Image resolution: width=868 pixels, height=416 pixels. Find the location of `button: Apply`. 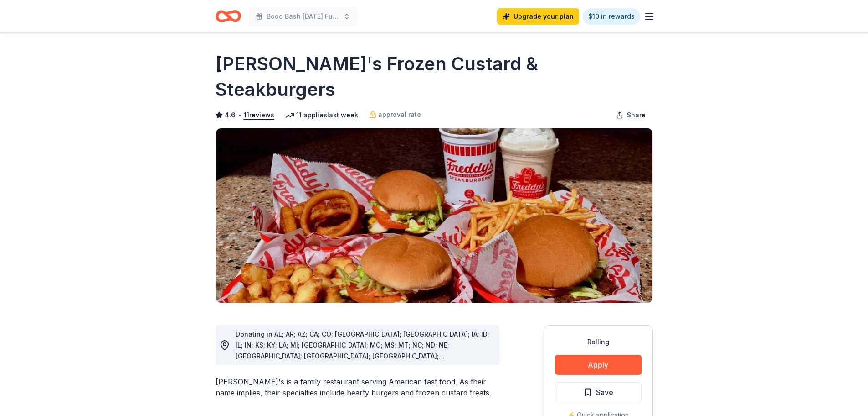

button: Apply is located at coordinates (599, 365).